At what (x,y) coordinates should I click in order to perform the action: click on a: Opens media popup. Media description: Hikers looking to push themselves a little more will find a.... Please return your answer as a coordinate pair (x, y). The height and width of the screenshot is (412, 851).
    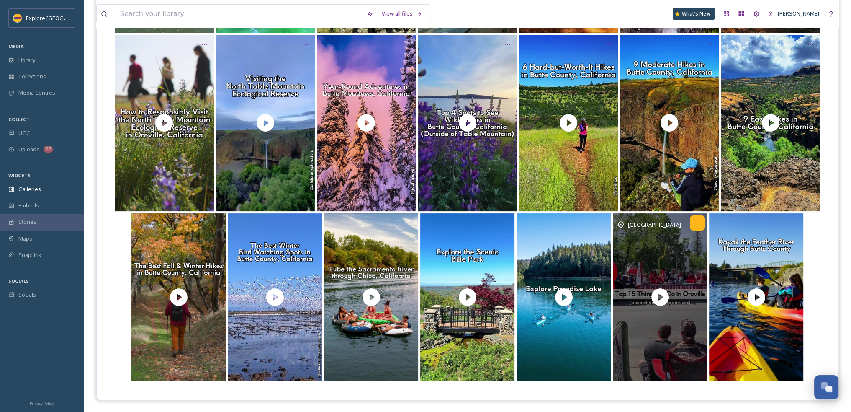
    Looking at the image, I should click on (670, 123).